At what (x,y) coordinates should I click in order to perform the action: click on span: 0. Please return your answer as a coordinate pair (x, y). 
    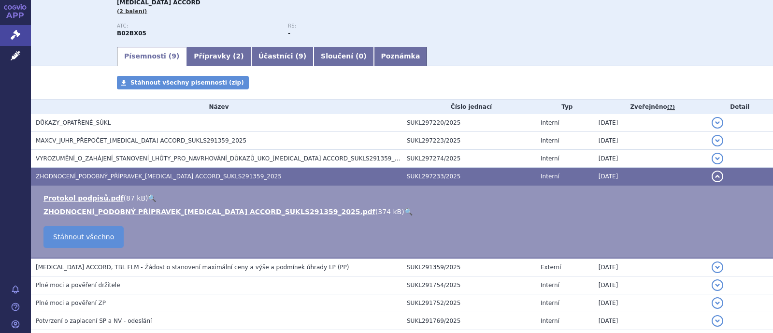
    Looking at the image, I should click on (361, 56).